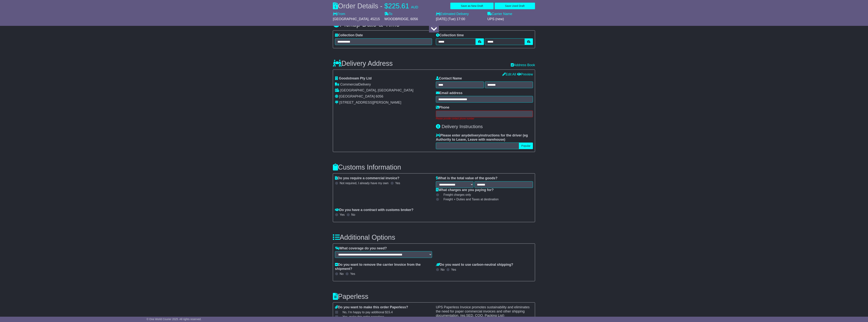 This screenshot has width=868, height=322. Describe the element at coordinates (471, 199) in the screenshot. I see `span: Freight + Duties and Taxes at destination` at that location.